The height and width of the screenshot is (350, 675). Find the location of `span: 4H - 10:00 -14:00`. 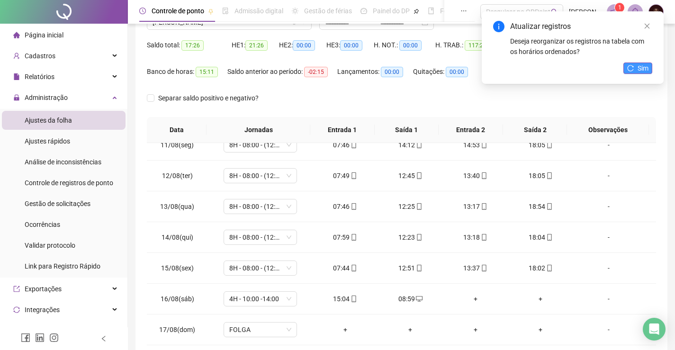

span: 4H - 10:00 -14:00 is located at coordinates (260, 299).